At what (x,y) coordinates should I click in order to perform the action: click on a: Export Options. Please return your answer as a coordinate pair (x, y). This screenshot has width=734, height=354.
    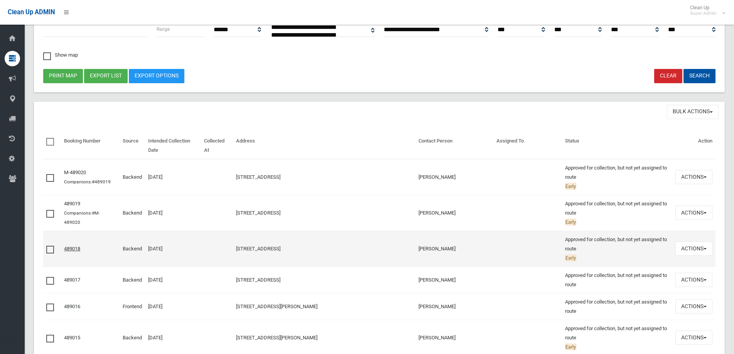
    Looking at the image, I should click on (157, 76).